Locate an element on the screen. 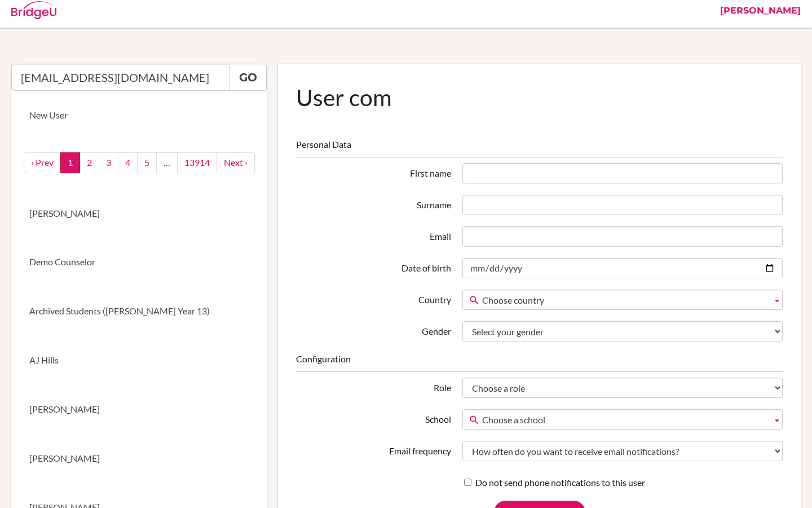 Image resolution: width=812 pixels, height=508 pixels. a: Demo Counselor is located at coordinates (139, 262).